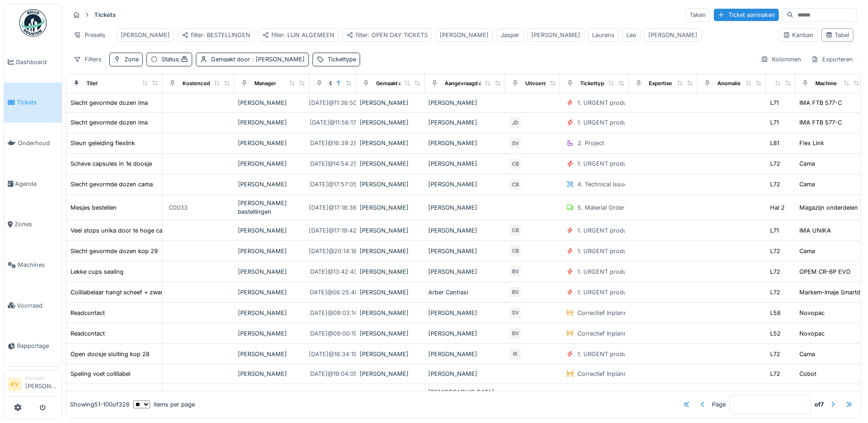 This screenshot has height=423, width=868. What do you see at coordinates (812, 312) in the screenshot?
I see `div: Novopac` at bounding box center [812, 312].